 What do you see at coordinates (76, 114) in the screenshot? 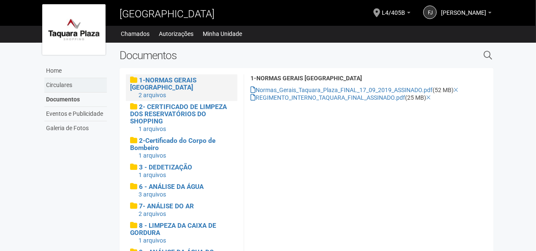
I see `a: Eventos e Publicidade` at bounding box center [76, 114].